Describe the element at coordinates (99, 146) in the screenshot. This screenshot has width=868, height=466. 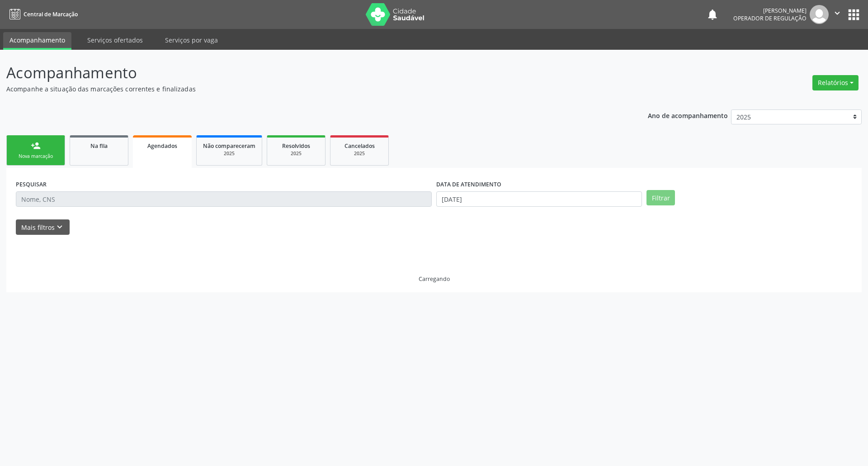
I see `span: Na fila` at that location.